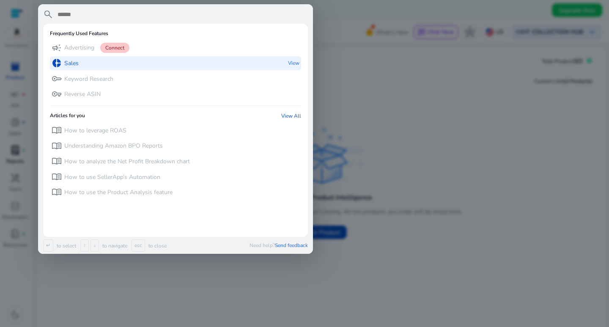 This screenshot has height=327, width=609. I want to click on a: View All, so click(291, 116).